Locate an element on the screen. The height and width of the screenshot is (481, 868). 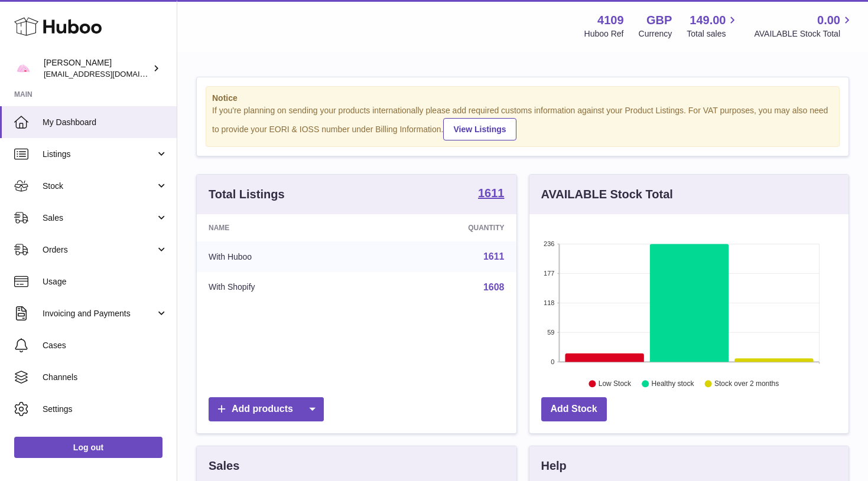
span: Stock is located at coordinates (99, 186).